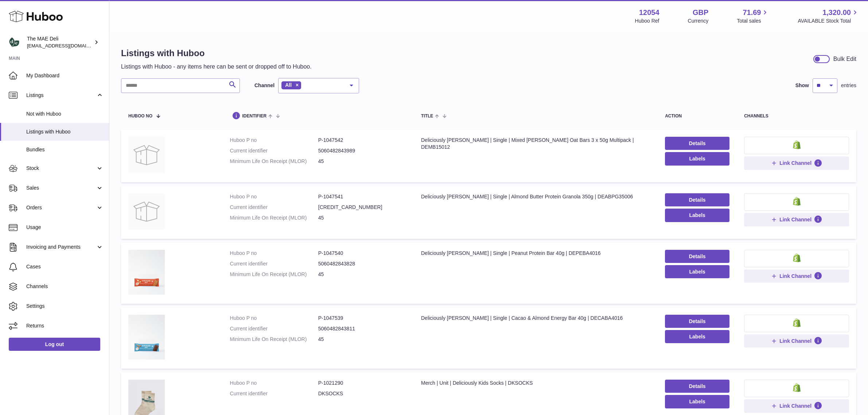 This screenshot has height=415, width=868. I want to click on span: Total sales, so click(752, 21).